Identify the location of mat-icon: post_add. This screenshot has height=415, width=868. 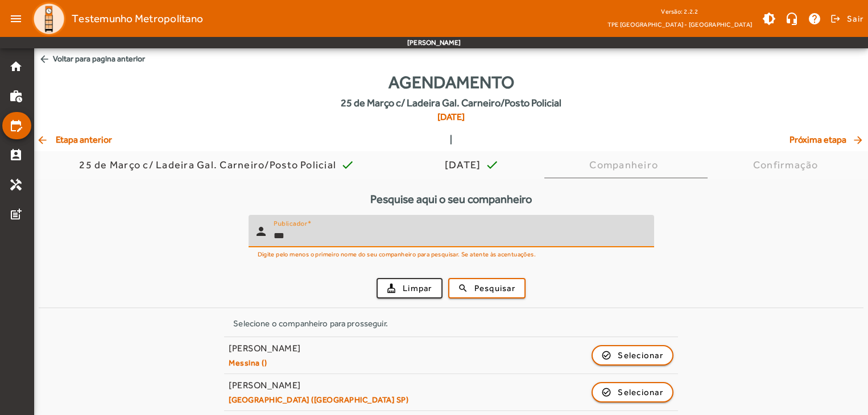
(16, 215).